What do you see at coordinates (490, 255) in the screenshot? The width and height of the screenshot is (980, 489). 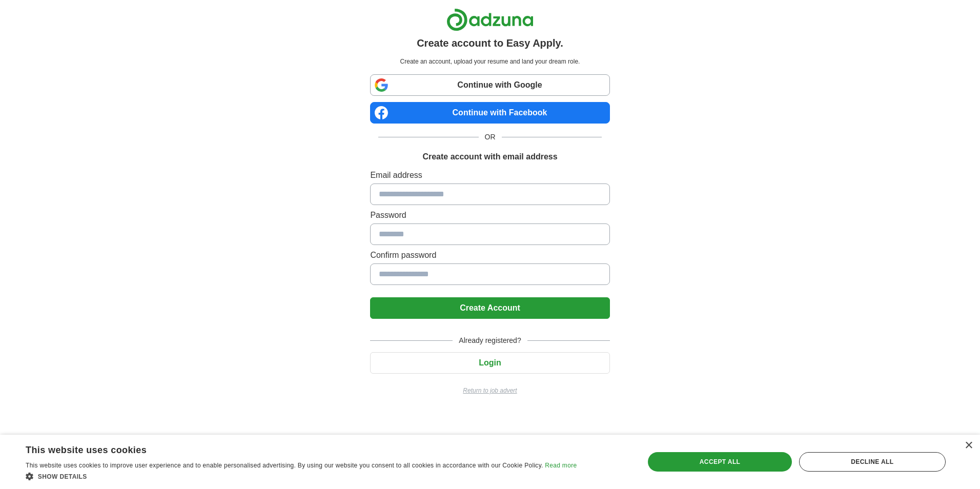 I see `label: Confirm password` at bounding box center [490, 255].